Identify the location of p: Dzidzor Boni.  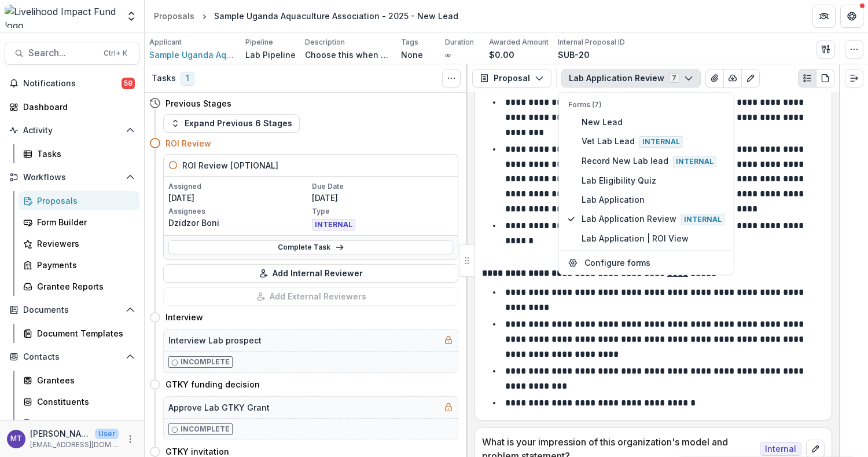
(239, 222).